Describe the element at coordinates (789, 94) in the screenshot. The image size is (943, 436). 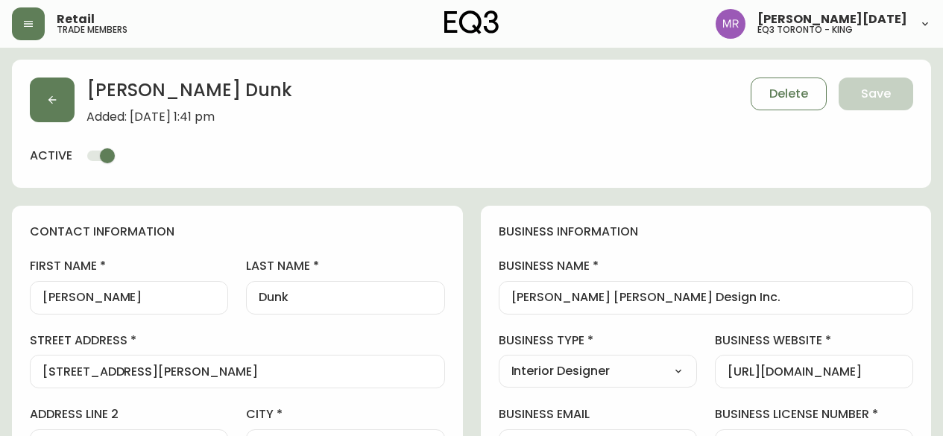
I see `button: Delete` at that location.